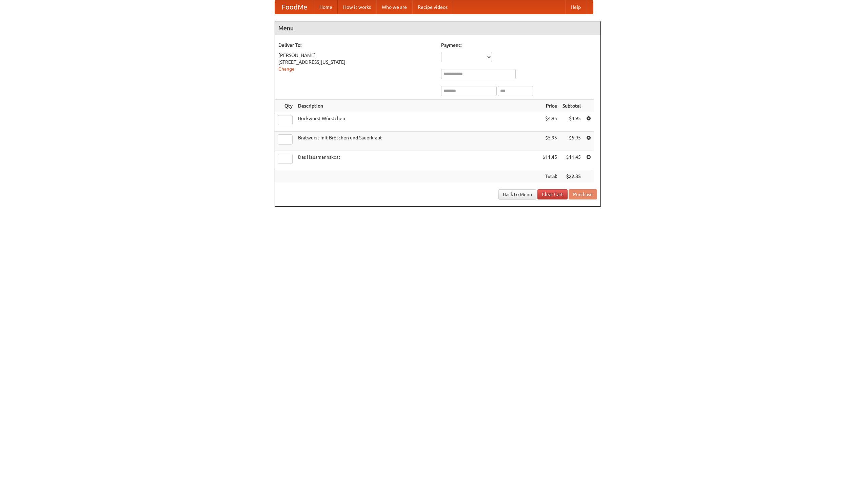 The height and width of the screenshot is (480, 868). What do you see at coordinates (295, 7) in the screenshot?
I see `a: FoodMe` at bounding box center [295, 7].